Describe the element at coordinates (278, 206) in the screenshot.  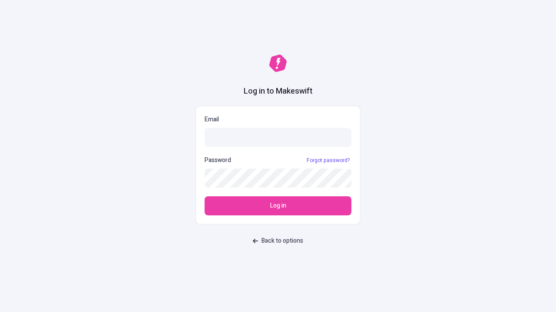
I see `span: Log in` at that location.